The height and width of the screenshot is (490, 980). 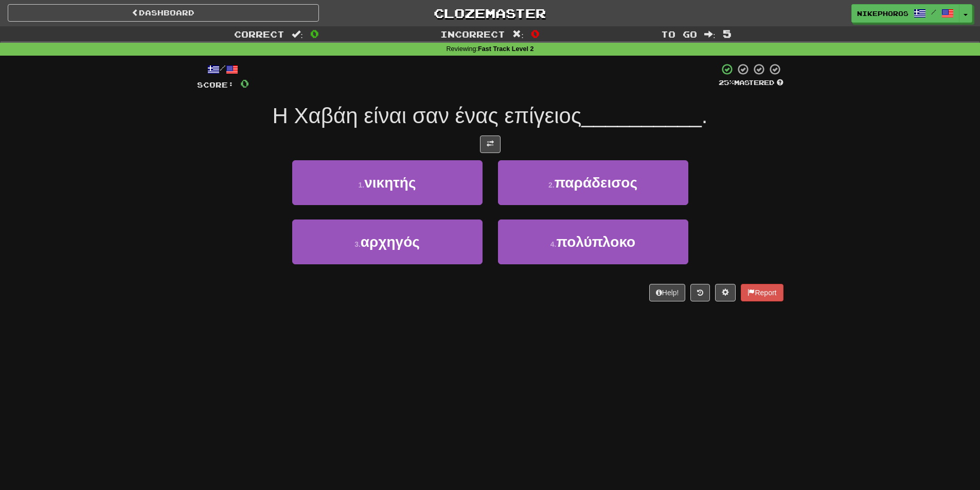 What do you see at coordinates (216, 84) in the screenshot?
I see `span: Score:` at bounding box center [216, 84].